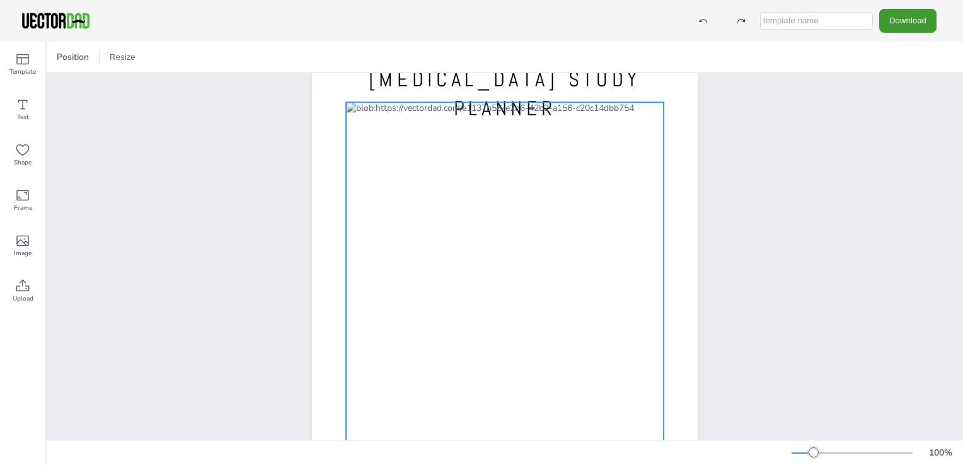 This screenshot has width=963, height=465. Describe the element at coordinates (23, 72) in the screenshot. I see `span: Template` at that location.